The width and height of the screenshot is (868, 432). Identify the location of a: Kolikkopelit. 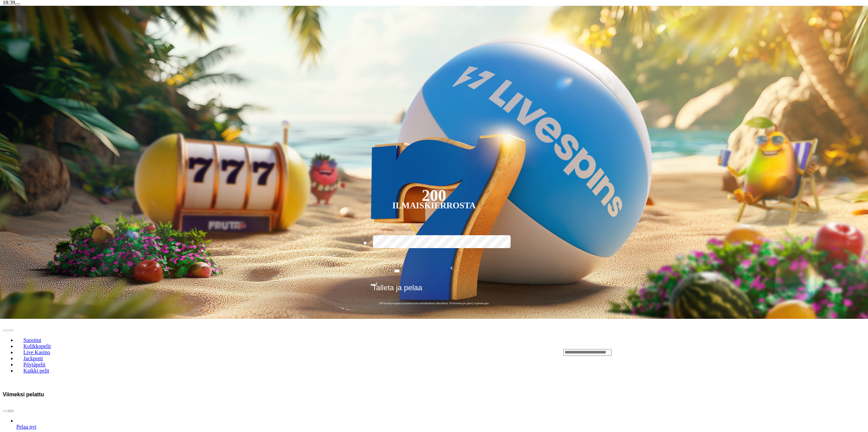
(37, 346).